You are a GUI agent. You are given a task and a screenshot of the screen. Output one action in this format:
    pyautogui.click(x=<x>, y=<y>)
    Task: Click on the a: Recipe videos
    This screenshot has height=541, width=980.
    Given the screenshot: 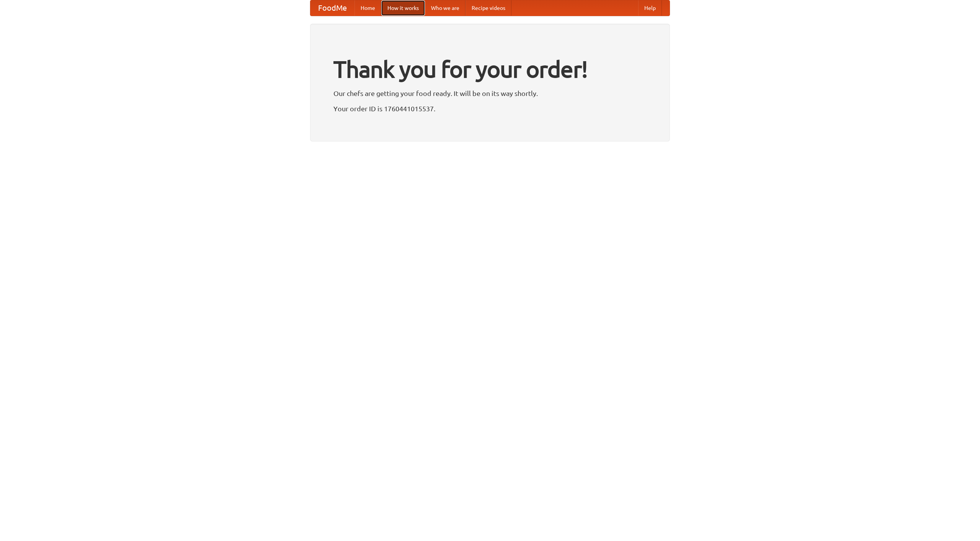 What is the action you would take?
    pyautogui.click(x=488, y=8)
    